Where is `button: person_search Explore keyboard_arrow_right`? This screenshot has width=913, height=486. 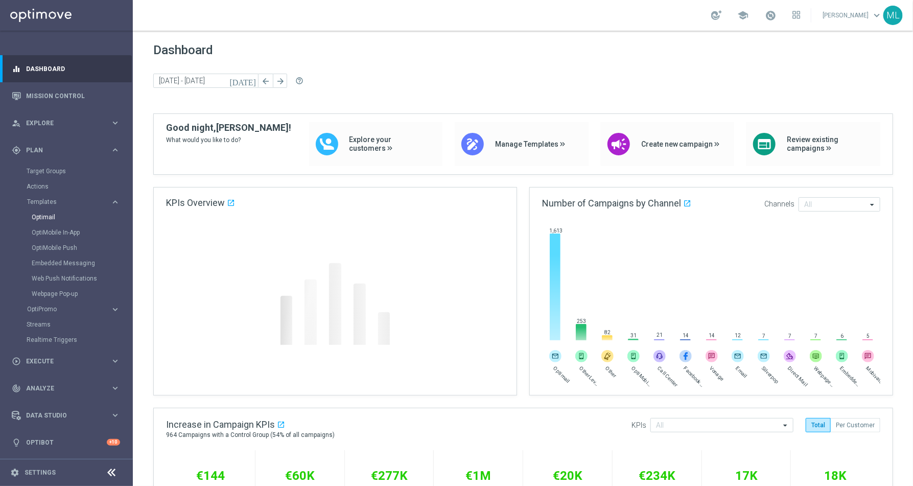
button: person_search Explore keyboard_arrow_right is located at coordinates (66, 123).